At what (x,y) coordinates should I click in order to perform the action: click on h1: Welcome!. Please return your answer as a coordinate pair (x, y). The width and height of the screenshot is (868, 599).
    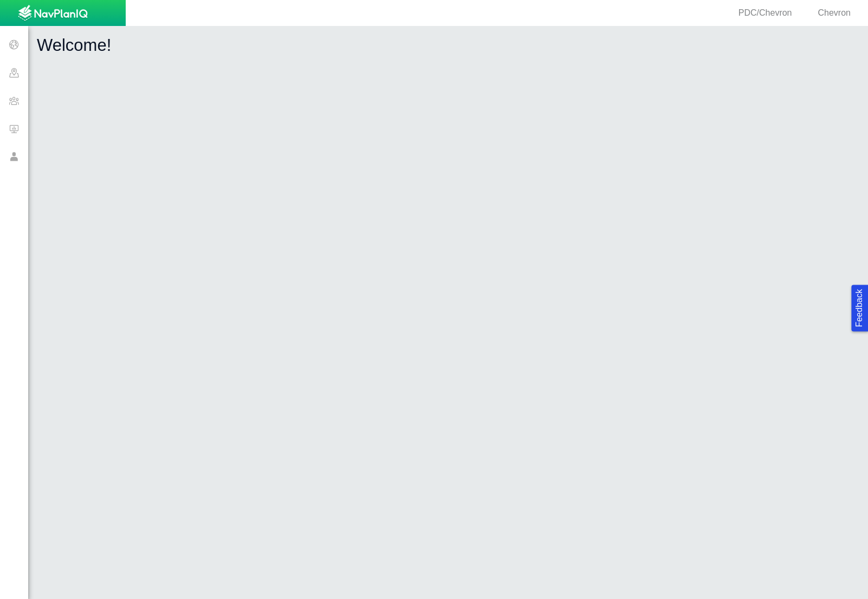
    Looking at the image, I should click on (448, 46).